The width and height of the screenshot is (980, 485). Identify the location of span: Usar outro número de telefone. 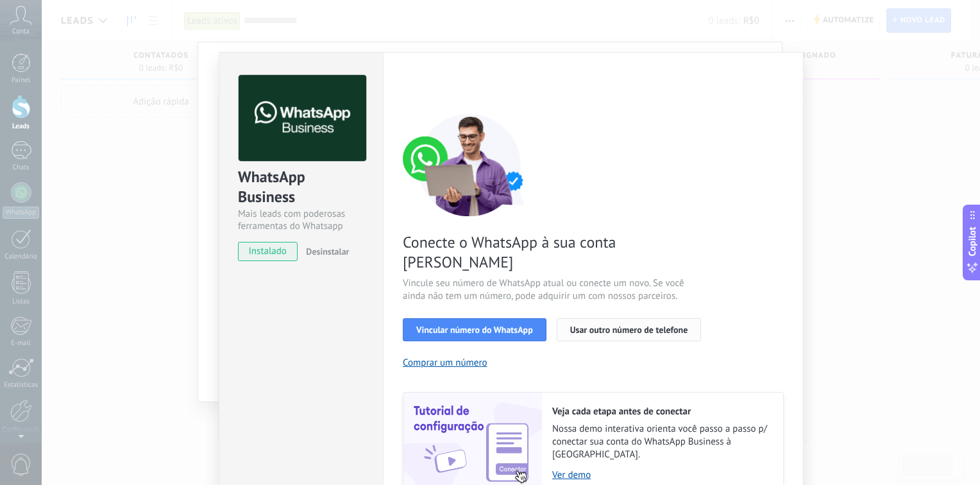
(629, 330).